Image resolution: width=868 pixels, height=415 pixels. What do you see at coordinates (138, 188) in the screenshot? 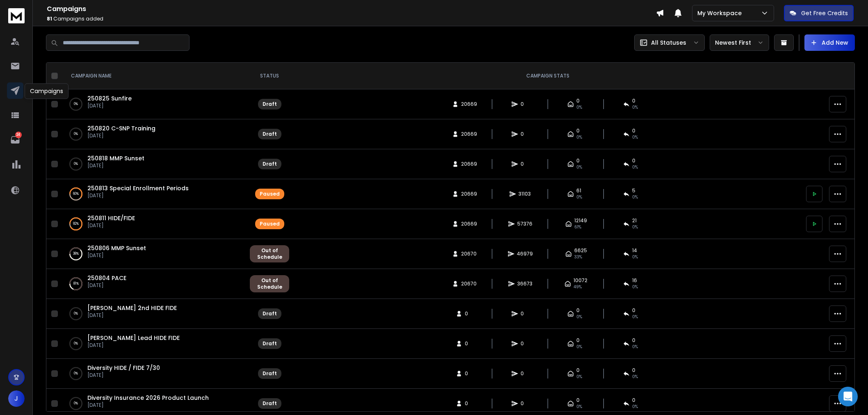
I see `span: 250813 Special Enrollment Periods` at bounding box center [138, 188].